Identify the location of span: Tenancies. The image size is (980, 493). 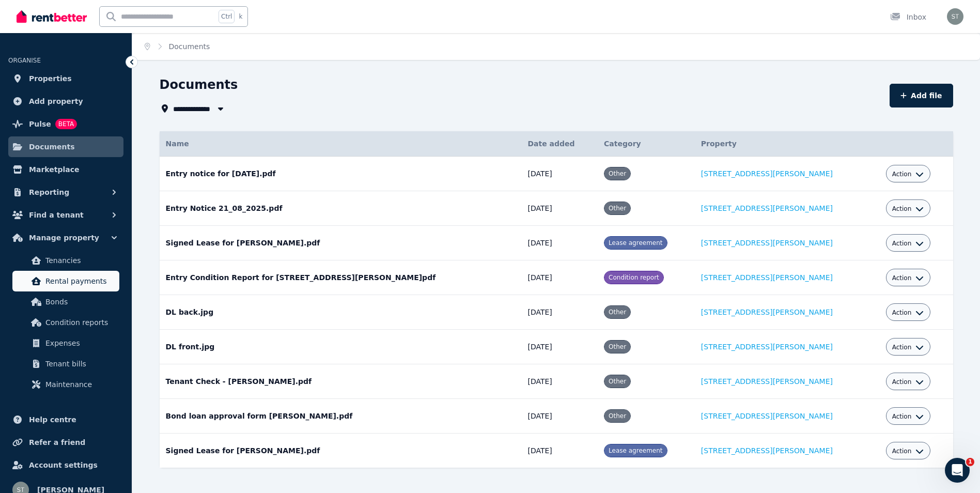
(80, 261).